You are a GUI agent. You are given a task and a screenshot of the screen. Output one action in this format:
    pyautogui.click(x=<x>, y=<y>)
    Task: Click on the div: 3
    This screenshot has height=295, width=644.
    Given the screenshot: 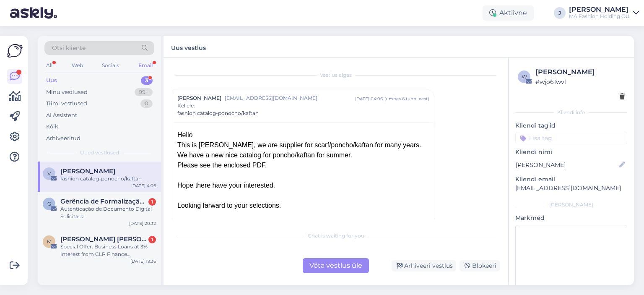 What is the action you would take?
    pyautogui.click(x=147, y=80)
    